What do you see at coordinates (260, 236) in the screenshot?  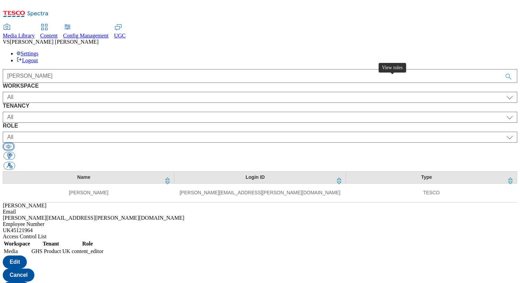 I see `div: Access Control List` at bounding box center [260, 236].